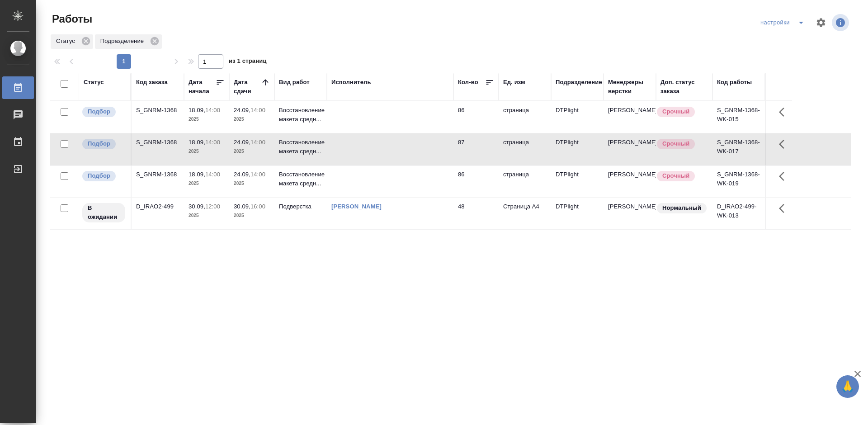  I want to click on div: Код работы, so click(734, 82).